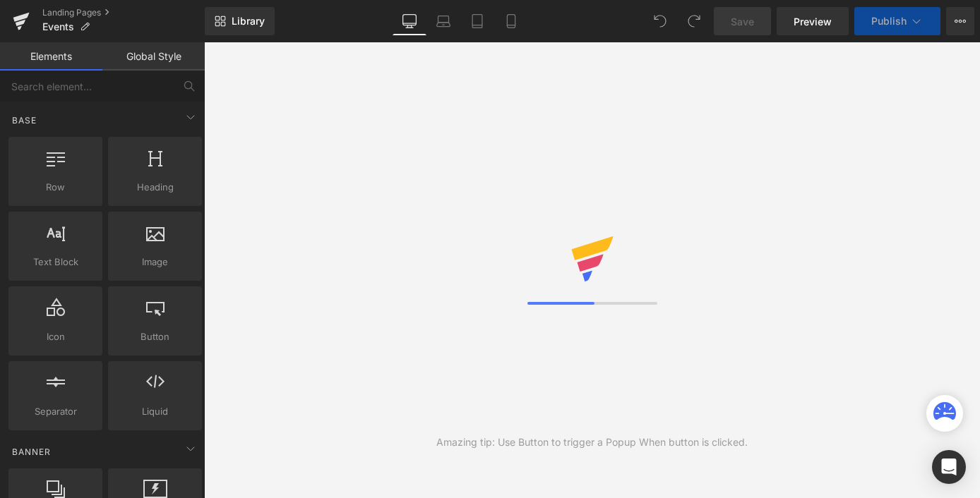  I want to click on span: Separator, so click(55, 412).